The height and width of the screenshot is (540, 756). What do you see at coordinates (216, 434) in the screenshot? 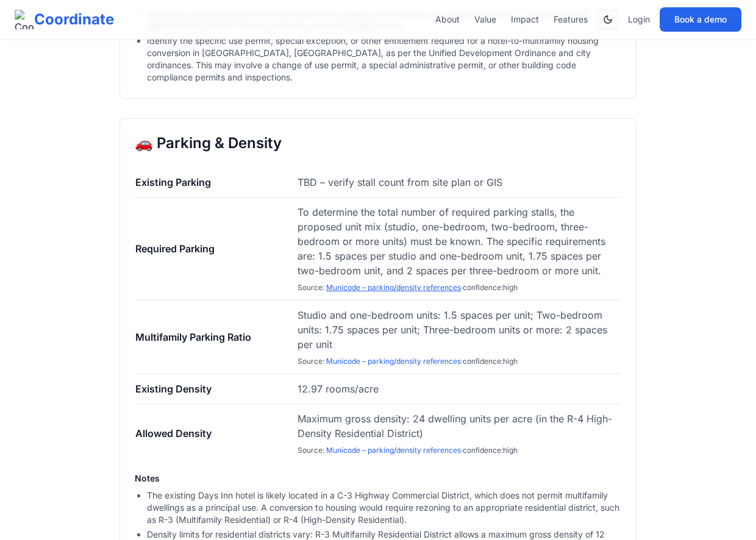
I see `td: Allowed Density` at bounding box center [216, 434].